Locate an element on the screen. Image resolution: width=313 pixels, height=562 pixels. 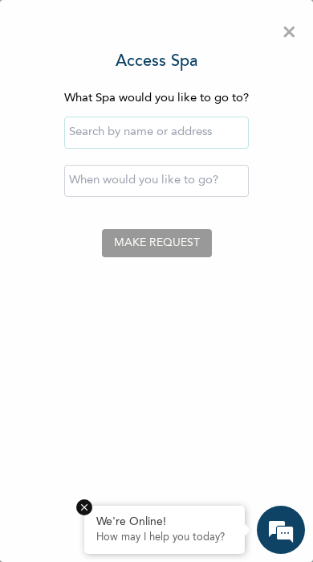
span: What Spa would you like to go to? is located at coordinates (157, 98).